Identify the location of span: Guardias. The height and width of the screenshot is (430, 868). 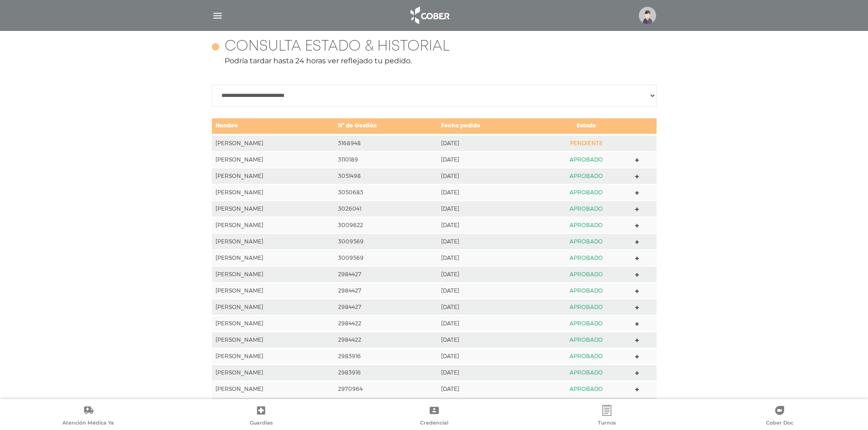
(261, 424).